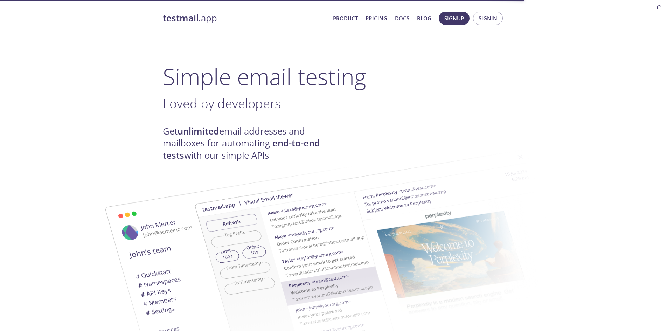 This screenshot has width=667, height=331. What do you see at coordinates (345, 18) in the screenshot?
I see `a: Product` at bounding box center [345, 18].